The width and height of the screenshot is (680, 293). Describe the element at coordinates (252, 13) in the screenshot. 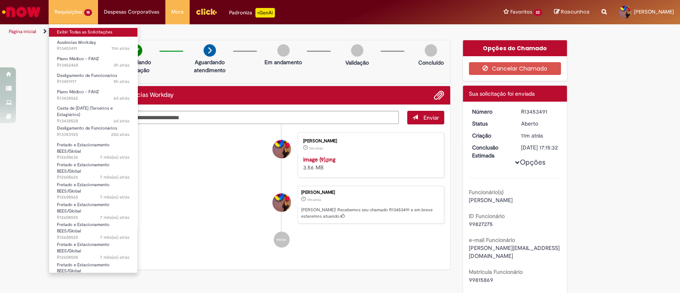

I see `div: Padroniza` at that location.